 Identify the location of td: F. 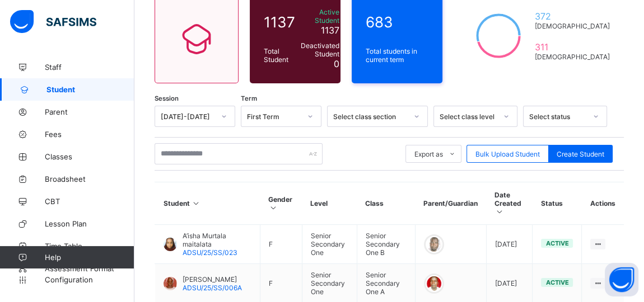
(281, 245).